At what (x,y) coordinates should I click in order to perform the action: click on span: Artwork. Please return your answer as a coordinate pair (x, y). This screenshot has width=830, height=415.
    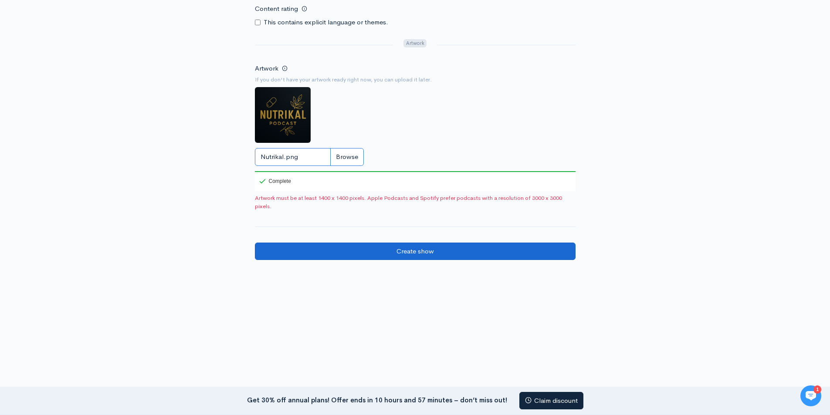
    Looking at the image, I should click on (415, 43).